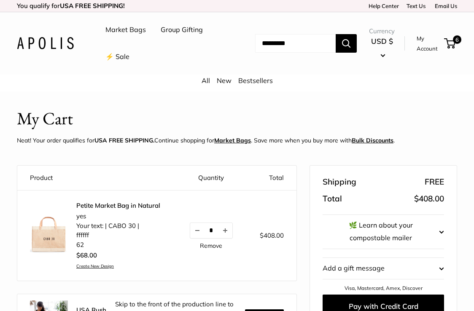 The height and width of the screenshot is (311, 474). What do you see at coordinates (435, 182) in the screenshot?
I see `span: FREE` at bounding box center [435, 182].